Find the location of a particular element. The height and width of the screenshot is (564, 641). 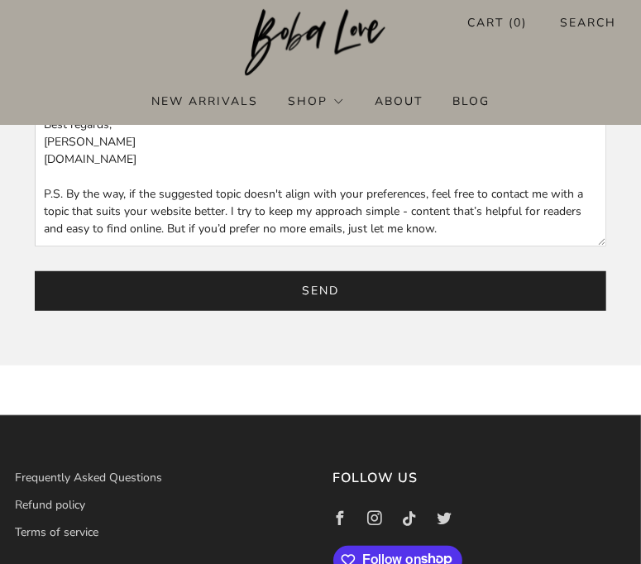

a: Refund policy is located at coordinates (50, 504).